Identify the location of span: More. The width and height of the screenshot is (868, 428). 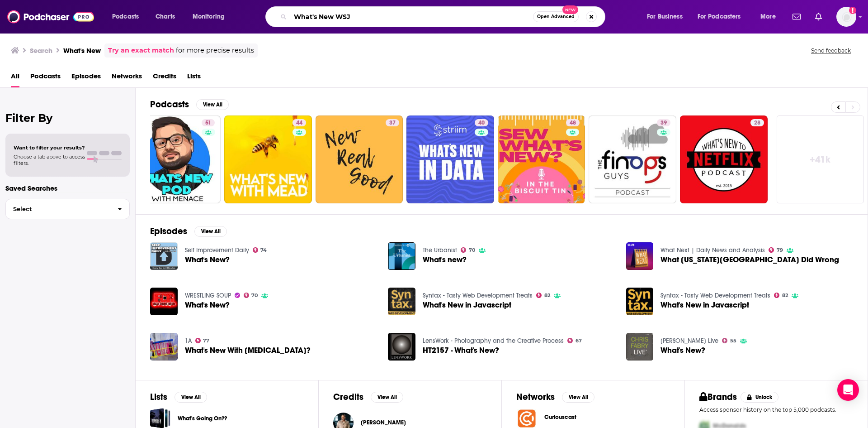
(768, 17).